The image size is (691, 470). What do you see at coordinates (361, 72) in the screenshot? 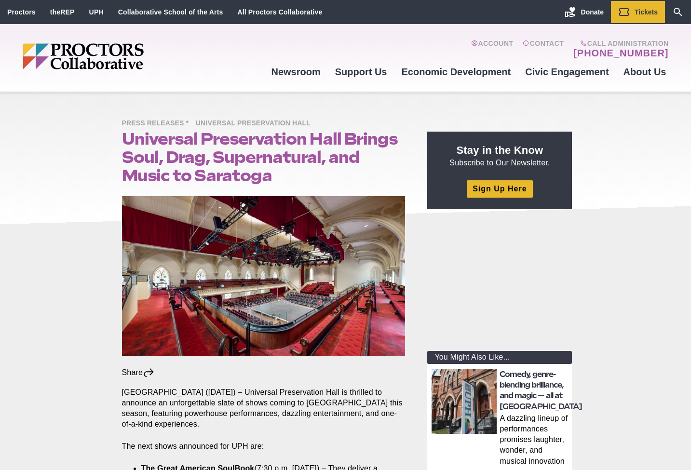
I see `a: Support Us` at bounding box center [361, 72].